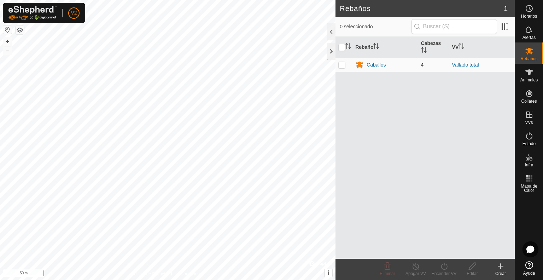 This screenshot has height=280, width=543. I want to click on span: Collares, so click(529, 101).